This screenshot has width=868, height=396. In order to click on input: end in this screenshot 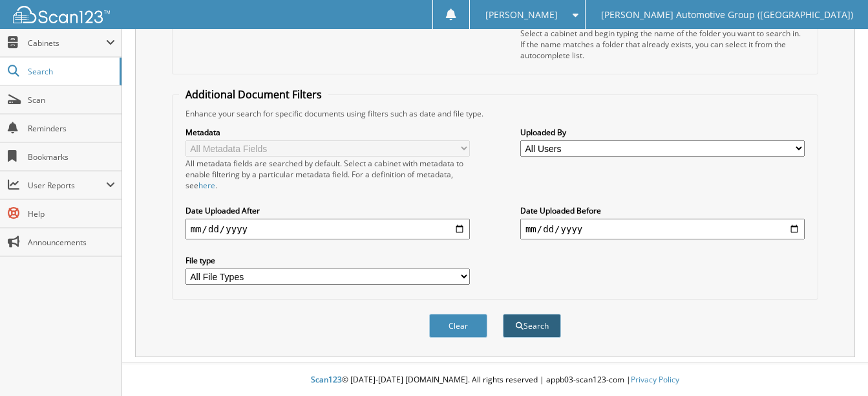, I will do `click(663, 229)`.